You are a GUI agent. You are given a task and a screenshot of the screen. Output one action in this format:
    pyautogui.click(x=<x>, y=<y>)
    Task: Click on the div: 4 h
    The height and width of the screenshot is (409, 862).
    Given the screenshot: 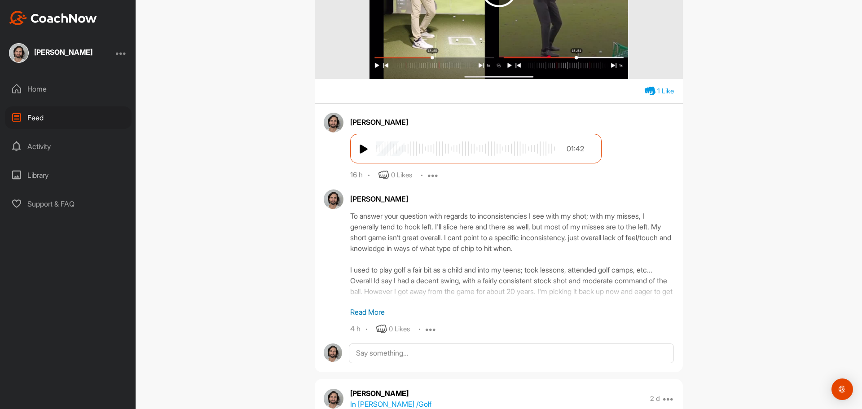 What is the action you would take?
    pyautogui.click(x=355, y=329)
    